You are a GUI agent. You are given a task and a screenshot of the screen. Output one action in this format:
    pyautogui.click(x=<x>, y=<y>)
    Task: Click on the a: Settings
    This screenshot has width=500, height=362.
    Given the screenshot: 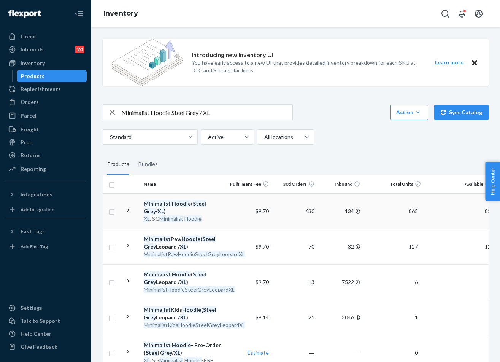 What is the action you would take?
    pyautogui.click(x=46, y=308)
    